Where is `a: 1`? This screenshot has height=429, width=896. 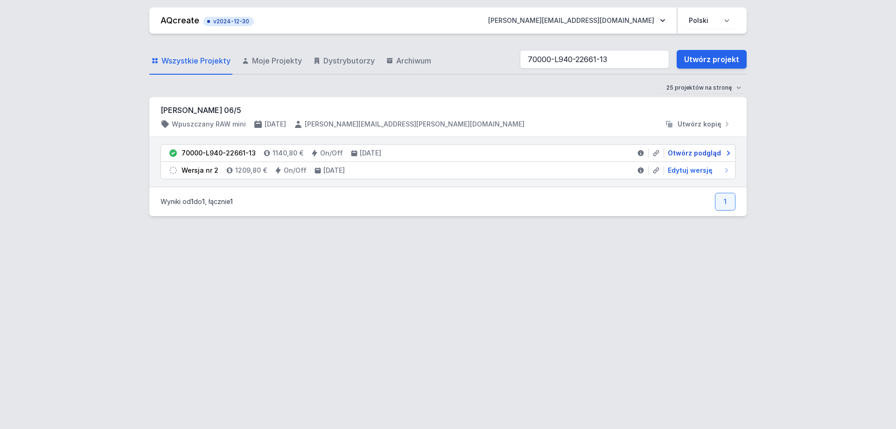 a: 1 is located at coordinates (725, 202).